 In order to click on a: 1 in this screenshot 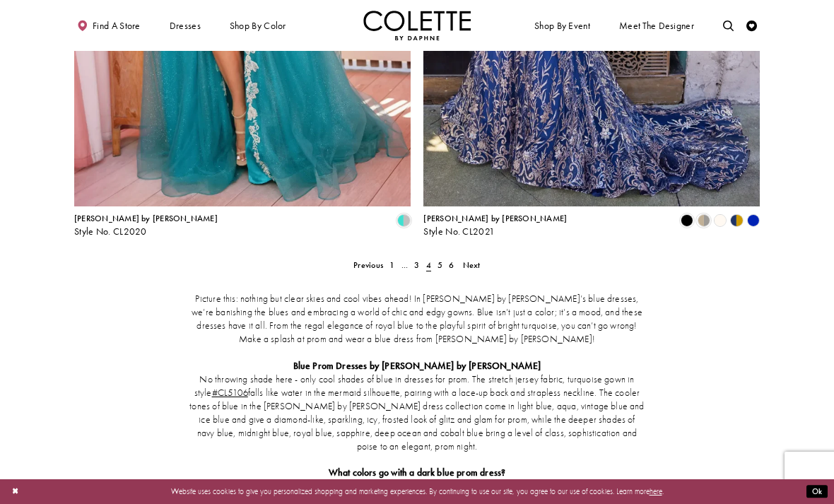, I will do `click(392, 265)`.